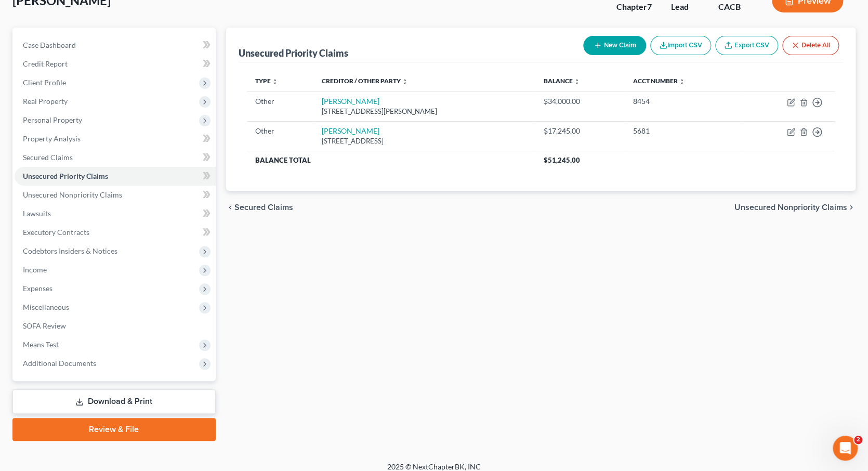 Image resolution: width=868 pixels, height=471 pixels. I want to click on button: Unsecured Nonpriority Claims chevron_right, so click(795, 207).